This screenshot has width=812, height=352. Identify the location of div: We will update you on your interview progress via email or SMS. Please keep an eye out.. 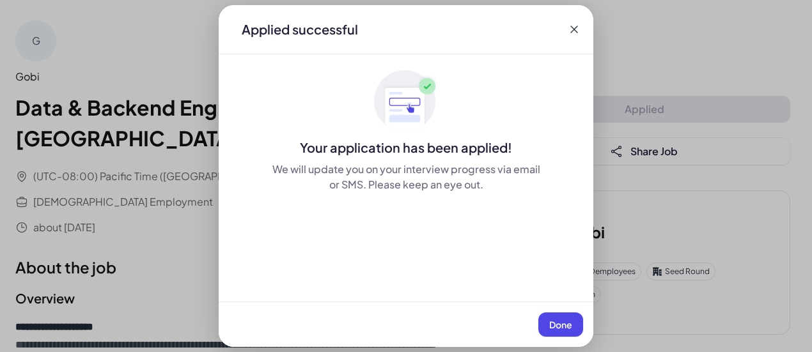
(406, 177).